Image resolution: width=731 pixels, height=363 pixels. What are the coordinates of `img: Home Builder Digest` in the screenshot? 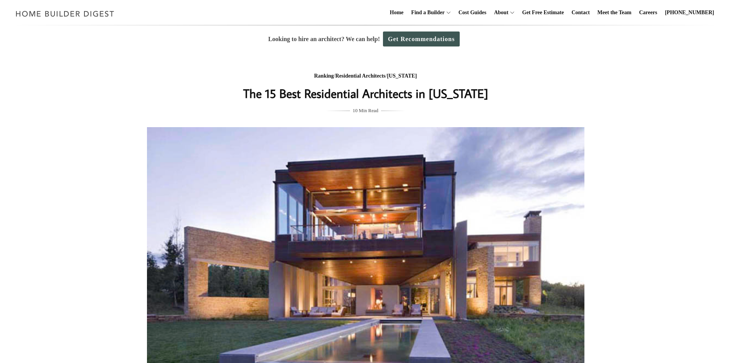 It's located at (65, 13).